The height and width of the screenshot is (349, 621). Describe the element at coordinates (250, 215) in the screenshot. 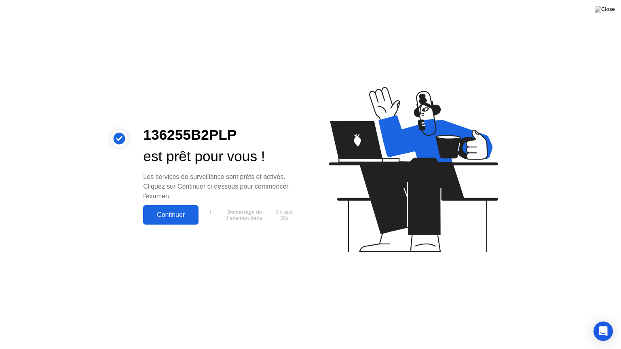

I see `button: Démarrage de l'examen dans9m and 39s` at that location.